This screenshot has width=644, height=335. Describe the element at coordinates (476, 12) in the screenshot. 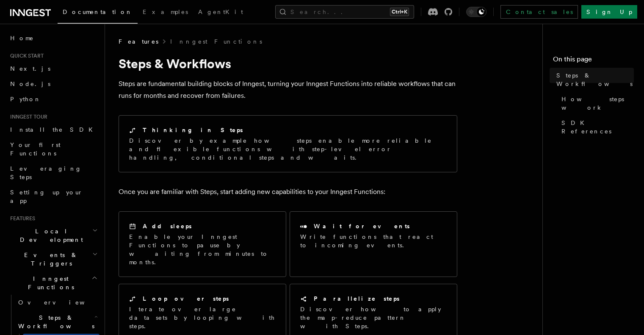

I see `button: Toggle dark mode` at that location.